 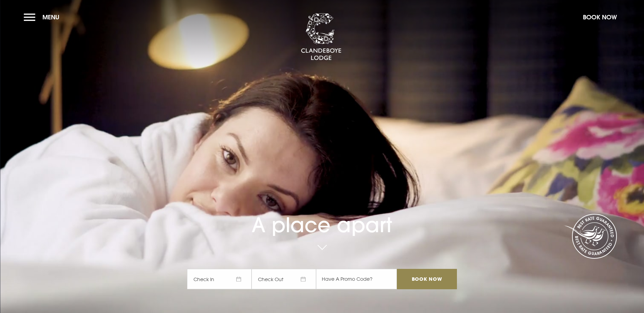 What do you see at coordinates (284, 279) in the screenshot?
I see `span: Check Out` at bounding box center [284, 279].